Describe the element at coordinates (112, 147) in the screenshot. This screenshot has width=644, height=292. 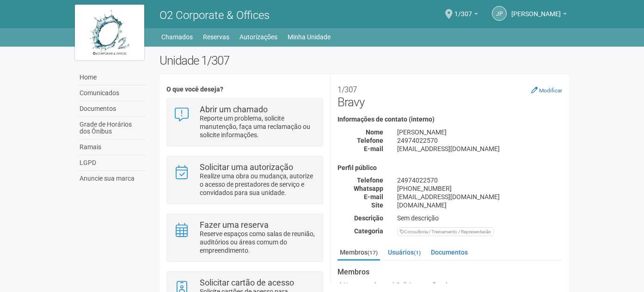
I see `a: Ramais` at that location.